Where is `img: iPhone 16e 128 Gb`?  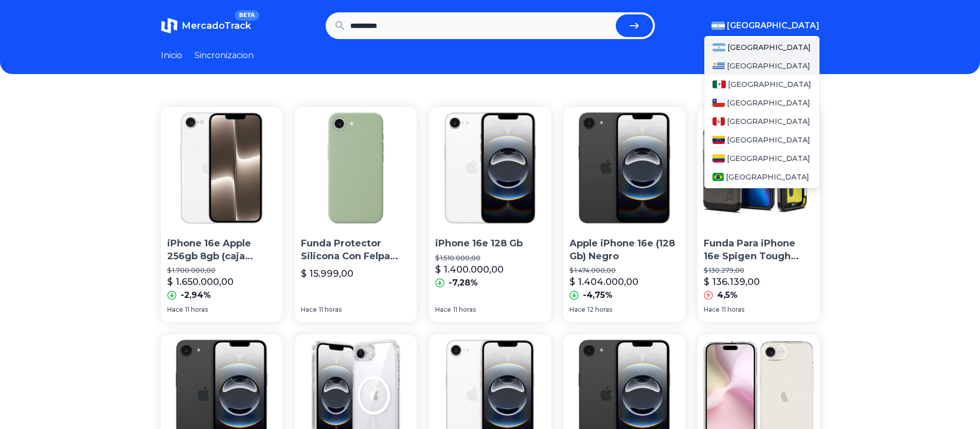
img: iPhone 16e 128 Gb is located at coordinates (490, 168).